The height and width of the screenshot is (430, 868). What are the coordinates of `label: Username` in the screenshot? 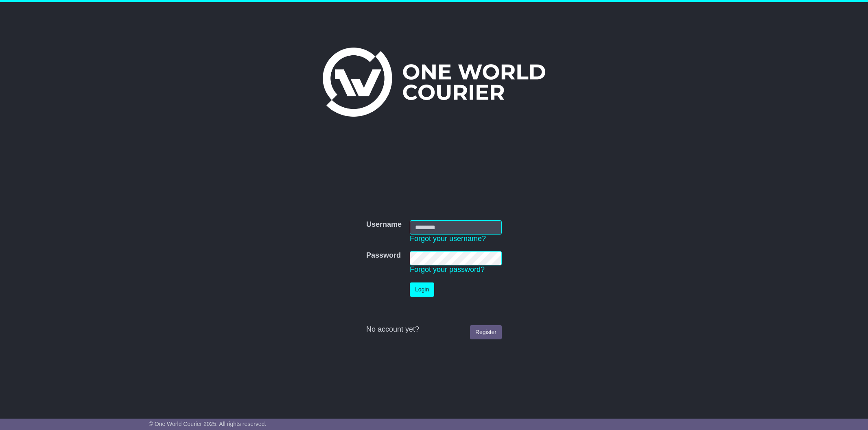 It's located at (384, 225).